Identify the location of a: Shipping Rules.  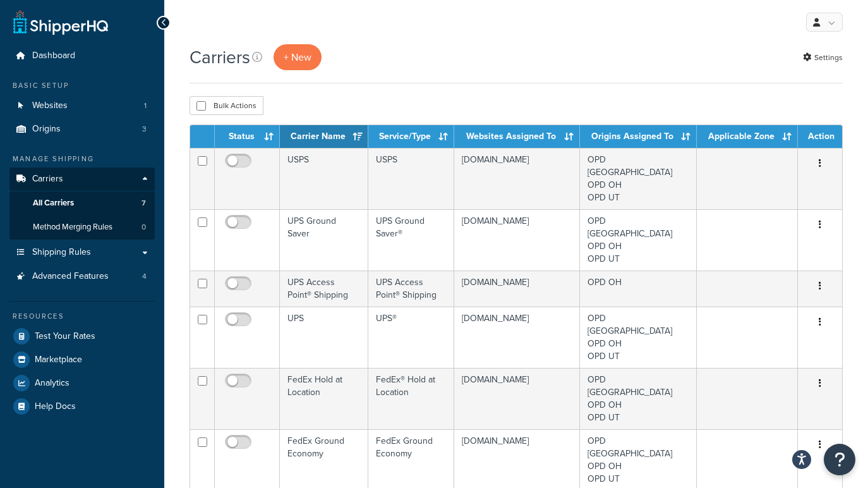
(82, 252).